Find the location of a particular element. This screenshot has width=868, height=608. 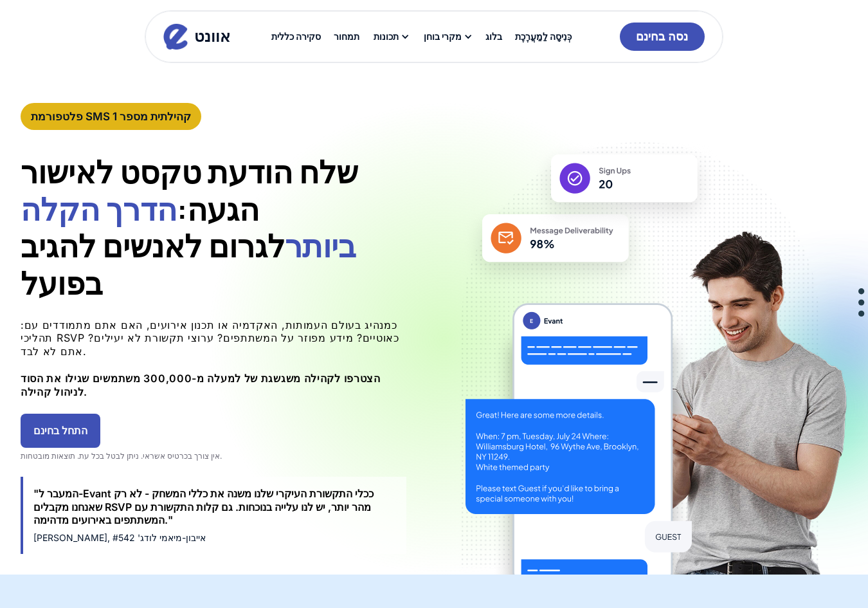

font: מקרי בוחן is located at coordinates (443, 36).